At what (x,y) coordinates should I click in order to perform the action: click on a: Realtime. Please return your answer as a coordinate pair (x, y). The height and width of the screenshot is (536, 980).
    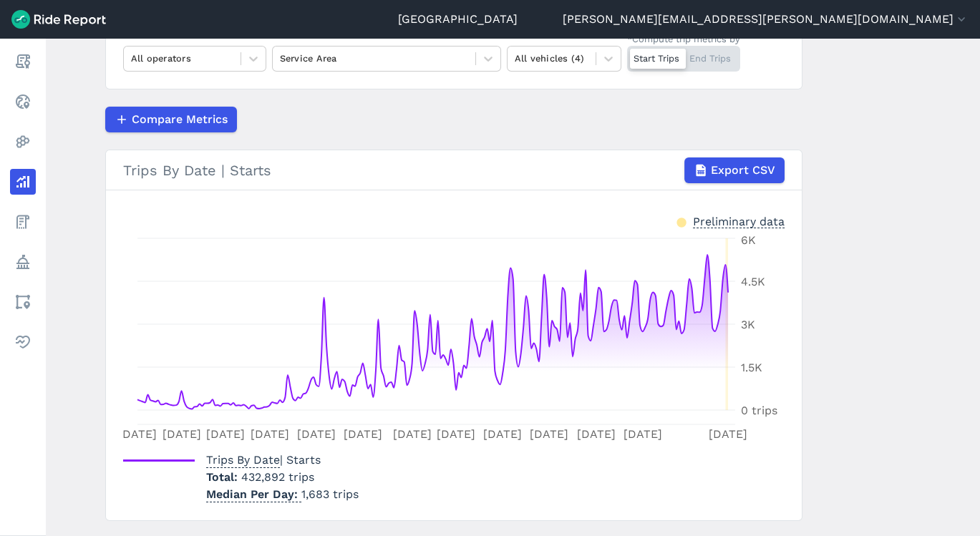
    Looking at the image, I should click on (23, 101).